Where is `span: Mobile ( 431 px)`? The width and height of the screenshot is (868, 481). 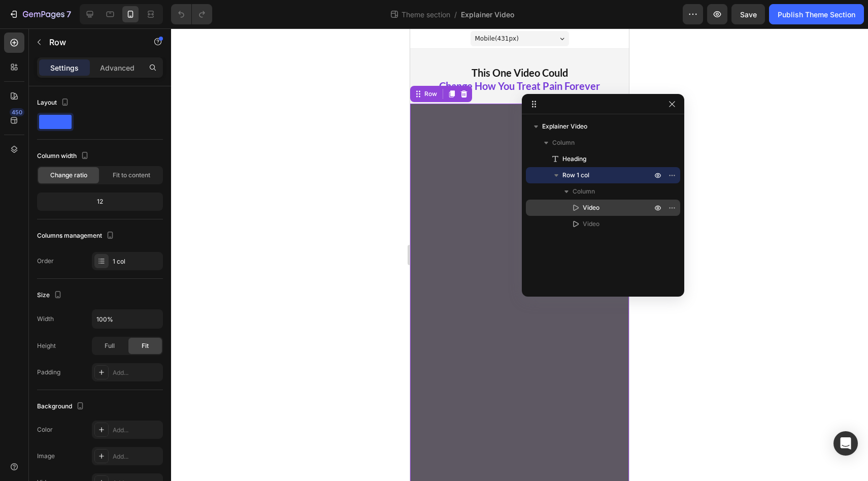
span: Mobile ( 431 px) is located at coordinates (87, 10).